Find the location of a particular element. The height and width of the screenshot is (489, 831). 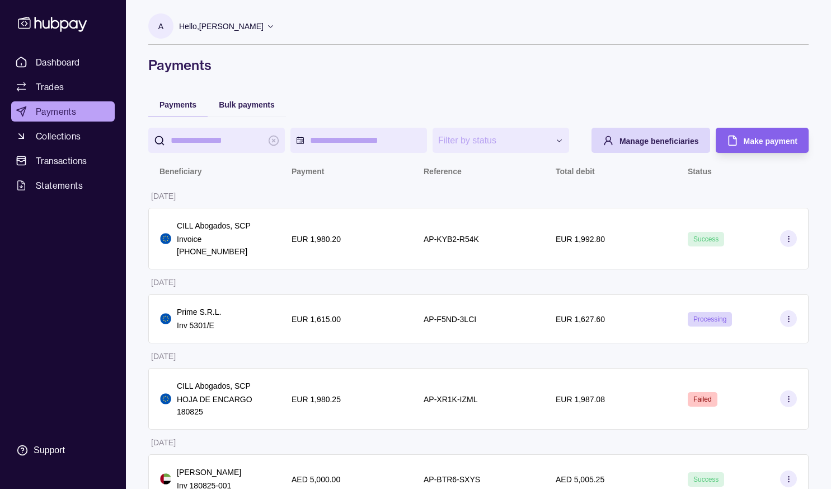

p: HOJA DE ENCARGO 180825 is located at coordinates (223, 405).